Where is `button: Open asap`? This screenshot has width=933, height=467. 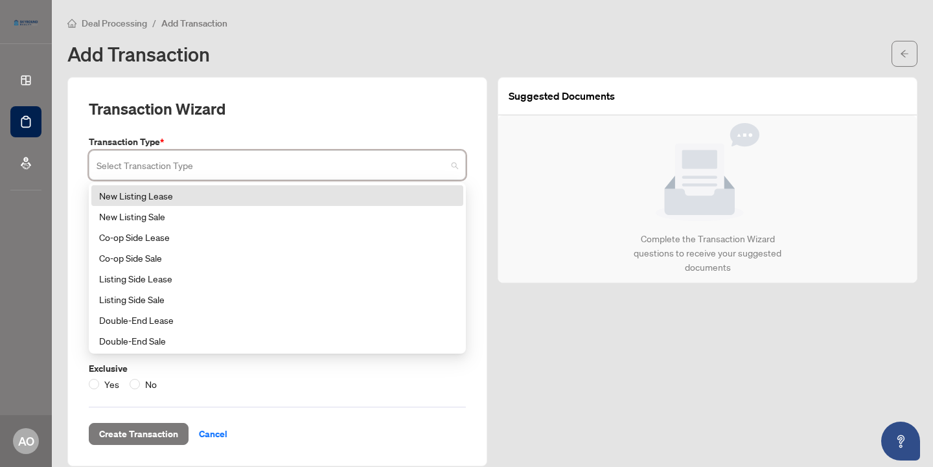
button: Open asap is located at coordinates (901, 441).